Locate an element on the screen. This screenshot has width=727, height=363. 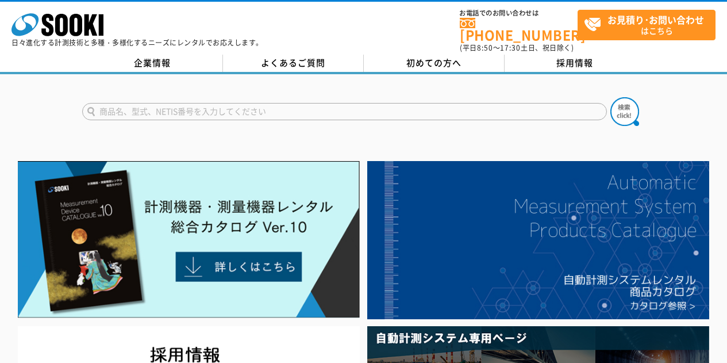
span: 8:50 is located at coordinates (485, 48).